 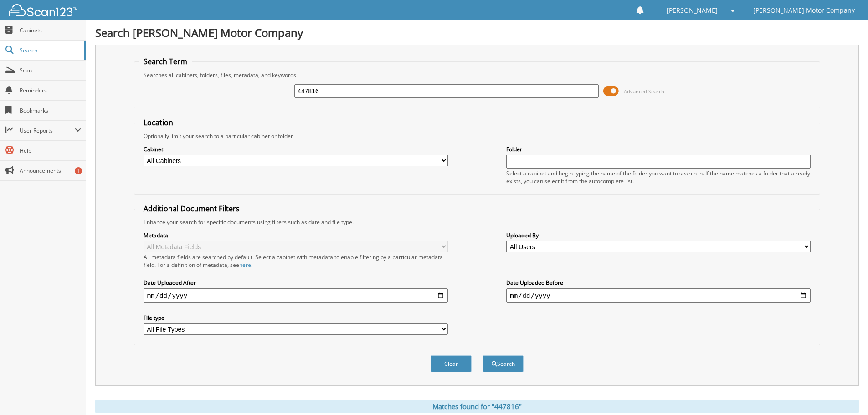 What do you see at coordinates (659, 283) in the screenshot?
I see `label: Date Uploaded Before` at bounding box center [659, 283].